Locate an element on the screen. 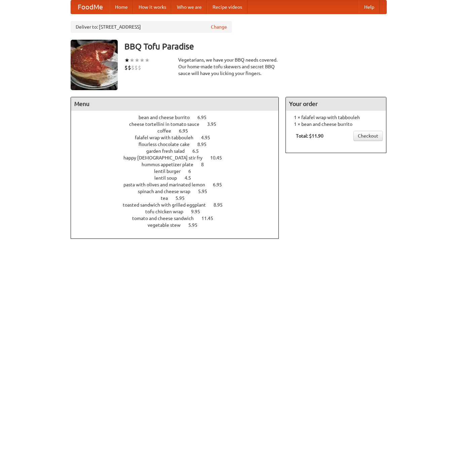 This screenshot has height=476, width=457. span: 9.95 is located at coordinates (199, 211).